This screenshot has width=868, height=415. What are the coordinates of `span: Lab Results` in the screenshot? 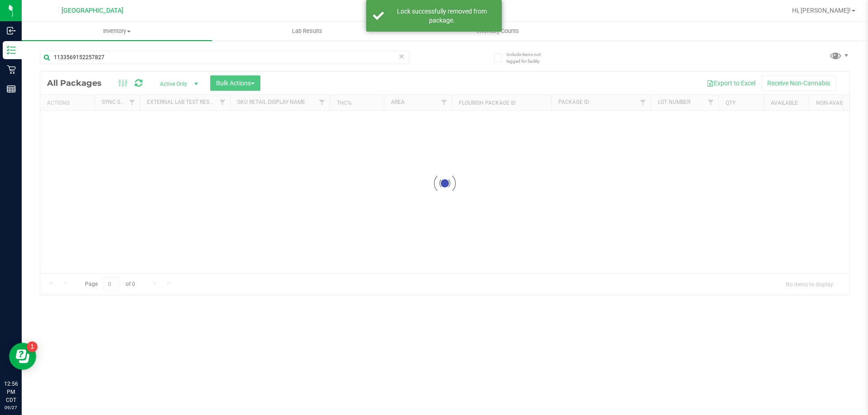 It's located at (307, 31).